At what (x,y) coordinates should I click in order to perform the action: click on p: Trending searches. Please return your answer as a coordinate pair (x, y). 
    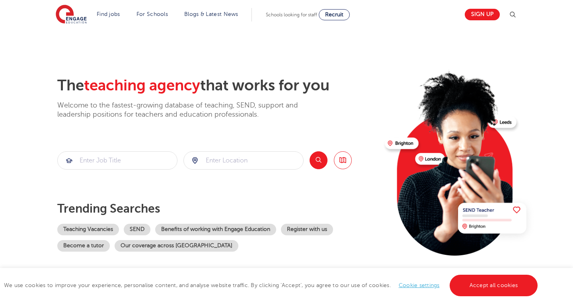
    Looking at the image, I should click on (218, 208).